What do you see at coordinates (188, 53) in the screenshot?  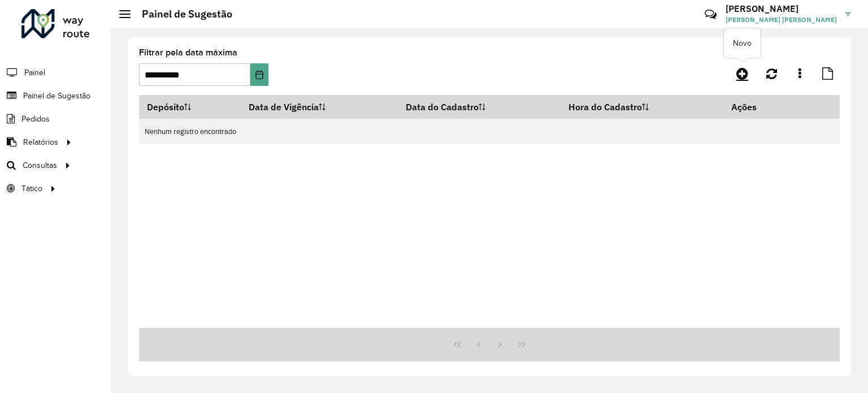 I see `label: Filtrar pela data máxima` at bounding box center [188, 53].